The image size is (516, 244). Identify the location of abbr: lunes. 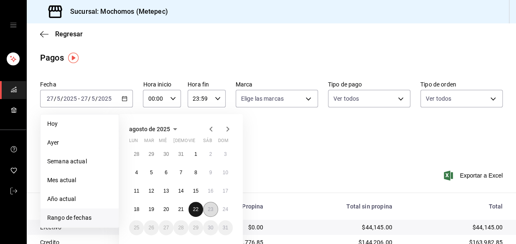
(133, 142).